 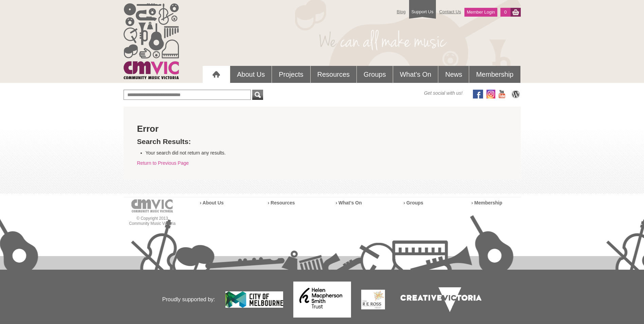 What do you see at coordinates (291, 74) in the screenshot?
I see `a: Projects` at bounding box center [291, 74].